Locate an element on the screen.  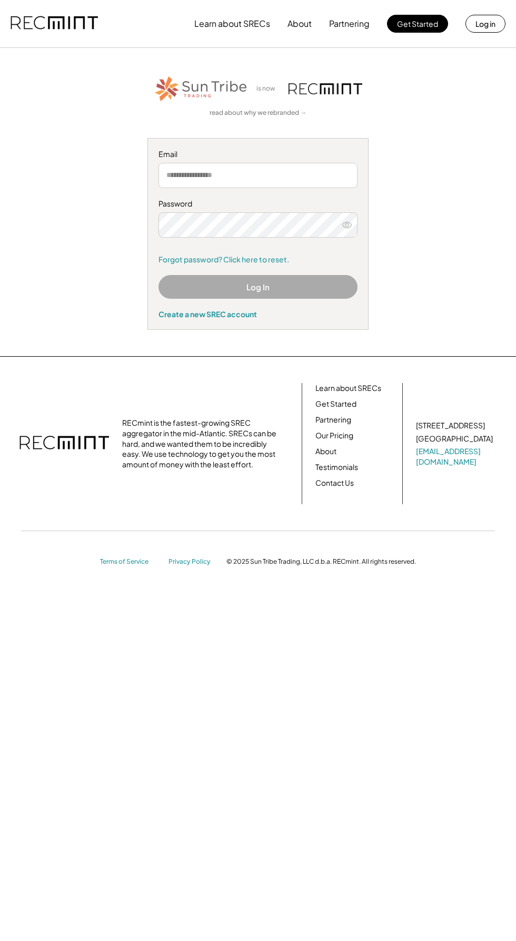
a: Get Started is located at coordinates (336, 404).